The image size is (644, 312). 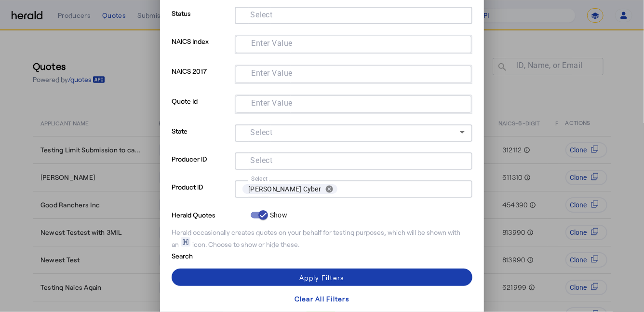 What do you see at coordinates (201, 109) in the screenshot?
I see `p: Quote Id` at bounding box center [201, 109].